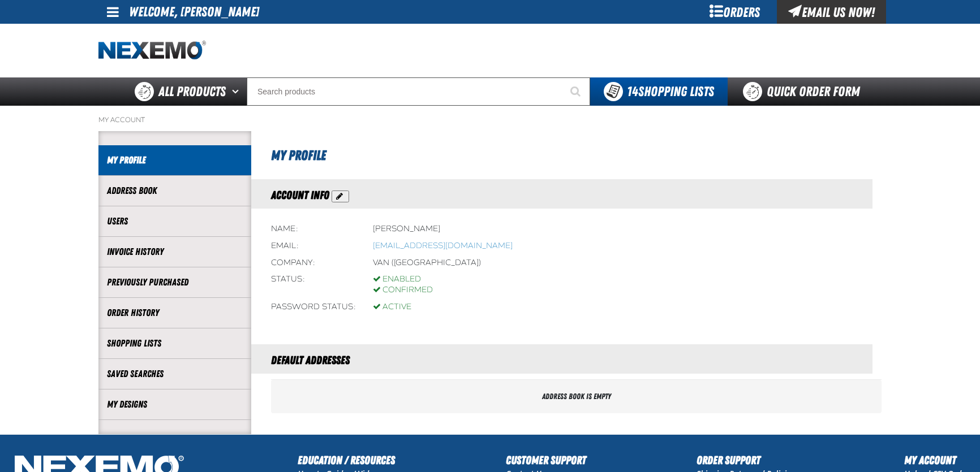 This screenshot has height=472, width=980. What do you see at coordinates (402, 279) in the screenshot?
I see `div: Enabled` at bounding box center [402, 279].